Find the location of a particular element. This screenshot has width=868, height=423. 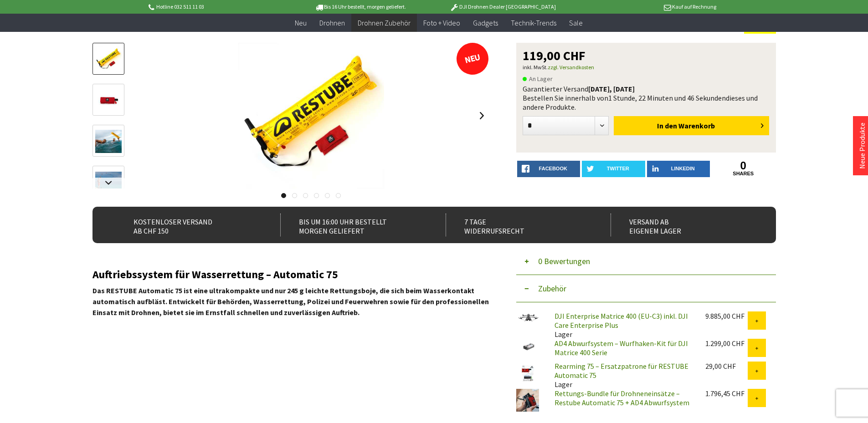

a: twitter is located at coordinates (613, 169).